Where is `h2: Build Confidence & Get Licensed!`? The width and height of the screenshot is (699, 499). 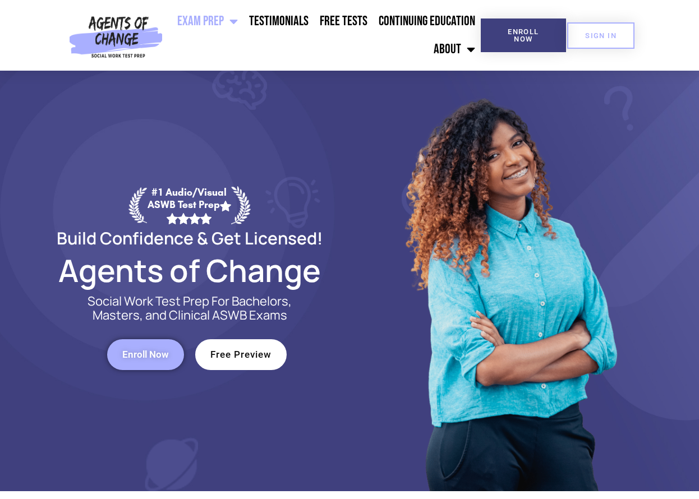
h2: Build Confidence & Get Licensed! is located at coordinates (190, 238).